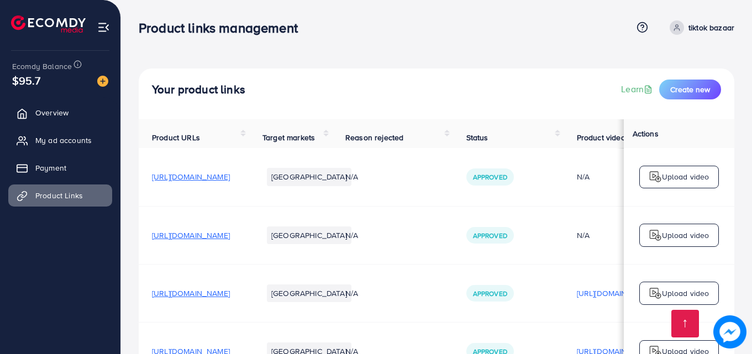  Describe the element at coordinates (60, 168) in the screenshot. I see `a: Payment` at that location.